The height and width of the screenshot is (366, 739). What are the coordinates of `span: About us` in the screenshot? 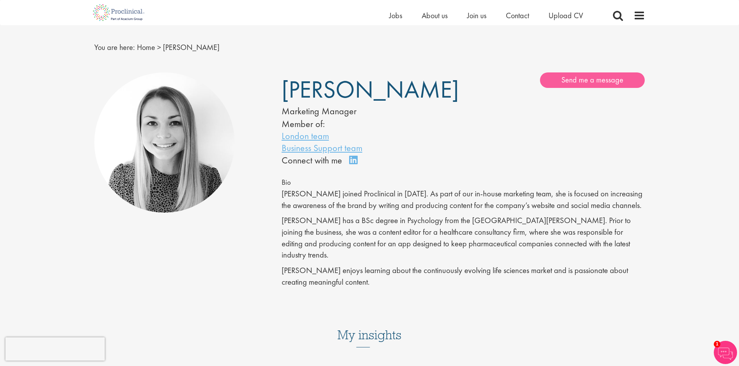 It's located at (434, 16).